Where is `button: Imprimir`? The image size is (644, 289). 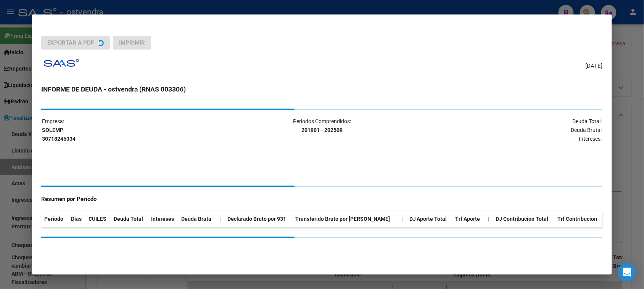
button: Imprimir is located at coordinates (132, 43).